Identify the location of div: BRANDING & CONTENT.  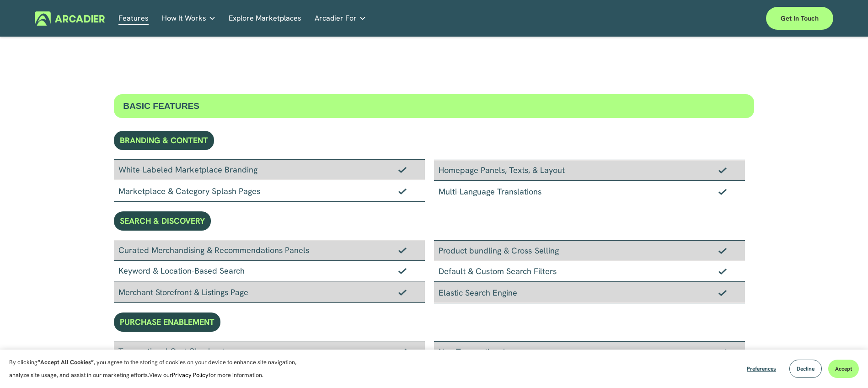
(164, 140).